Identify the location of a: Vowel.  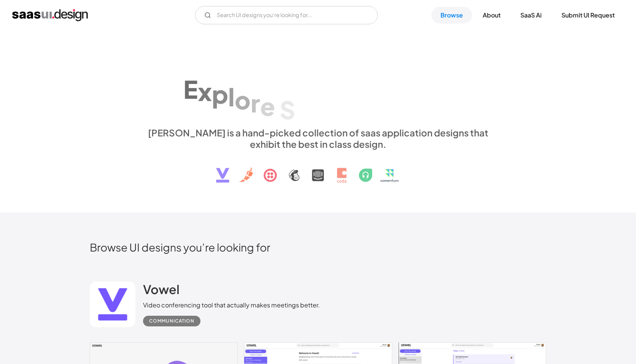
(161, 291).